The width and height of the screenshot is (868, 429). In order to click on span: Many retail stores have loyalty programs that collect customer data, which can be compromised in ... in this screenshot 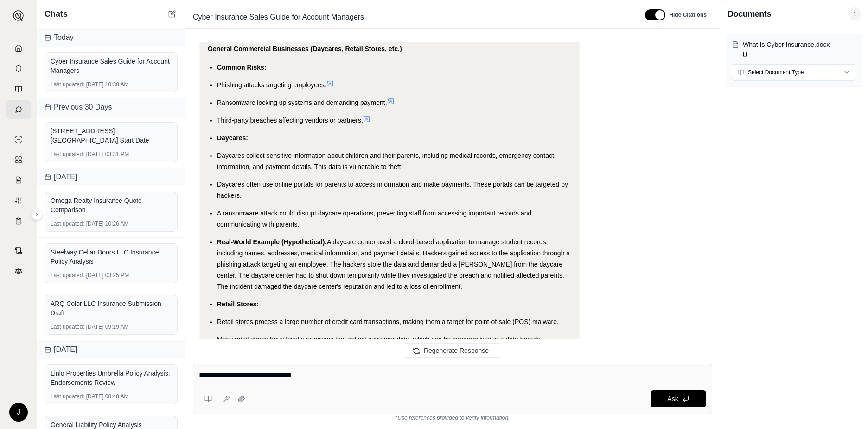, I will do `click(379, 339)`.